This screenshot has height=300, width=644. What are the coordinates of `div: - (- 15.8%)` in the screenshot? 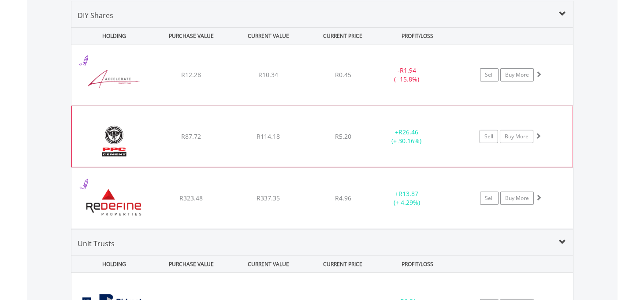 It's located at (407, 75).